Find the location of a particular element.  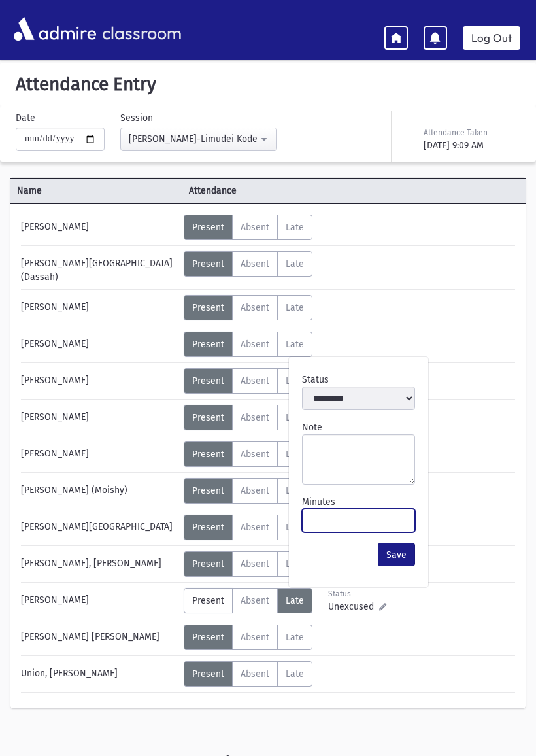

a: Log Out is located at coordinates (492, 38).